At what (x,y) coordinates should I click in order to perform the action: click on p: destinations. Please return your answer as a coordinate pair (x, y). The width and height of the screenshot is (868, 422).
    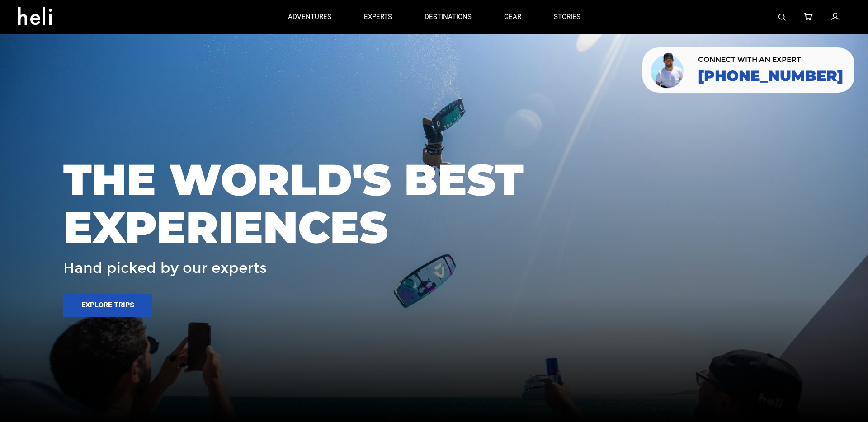
    Looking at the image, I should click on (448, 17).